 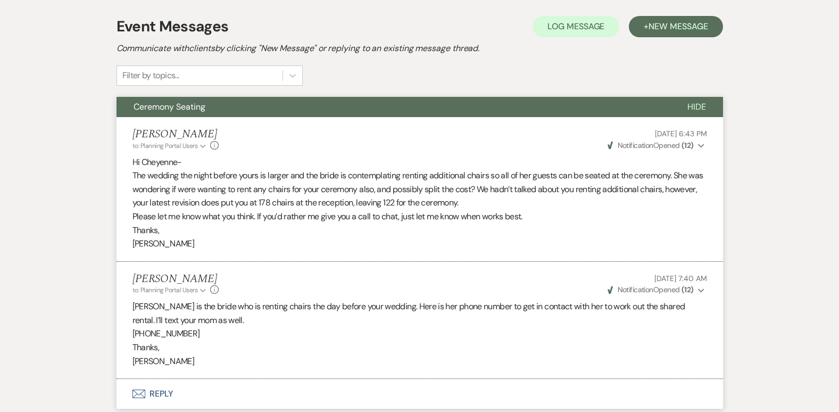 I want to click on span: Ceremony Seating, so click(x=169, y=106).